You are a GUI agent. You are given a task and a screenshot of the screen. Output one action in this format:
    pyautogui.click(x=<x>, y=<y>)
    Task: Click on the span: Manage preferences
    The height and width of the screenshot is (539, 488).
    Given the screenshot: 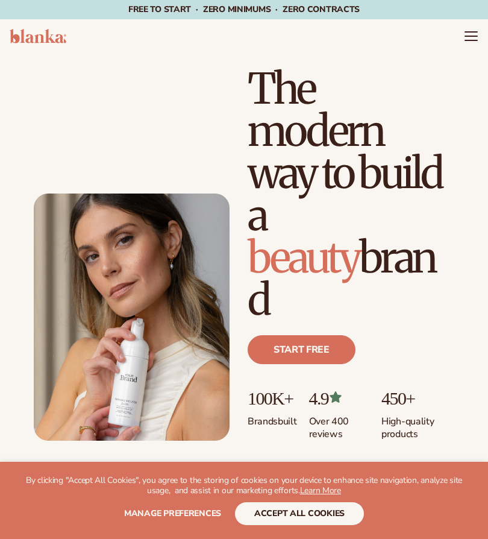 What is the action you would take?
    pyautogui.click(x=172, y=513)
    